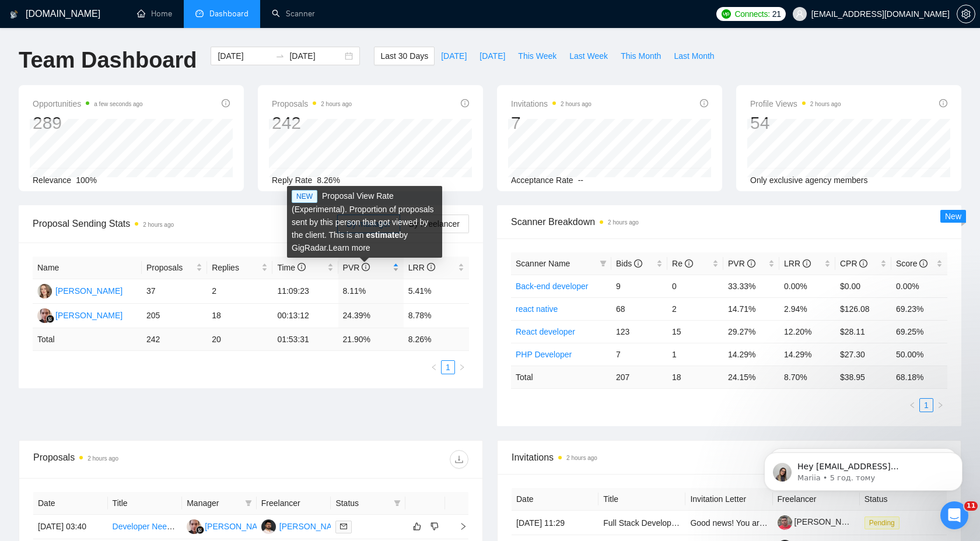  What do you see at coordinates (641, 56) in the screenshot?
I see `span: This Month` at bounding box center [641, 56].